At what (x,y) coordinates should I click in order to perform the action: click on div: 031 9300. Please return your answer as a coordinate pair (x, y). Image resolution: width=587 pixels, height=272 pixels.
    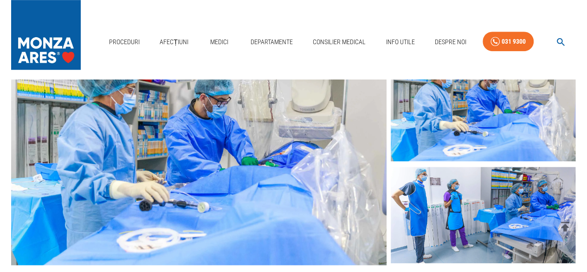
    Looking at the image, I should click on (514, 41).